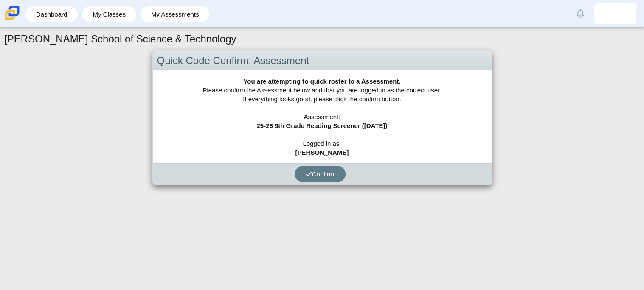  What do you see at coordinates (51, 14) in the screenshot?
I see `a: Dashboard` at bounding box center [51, 14].